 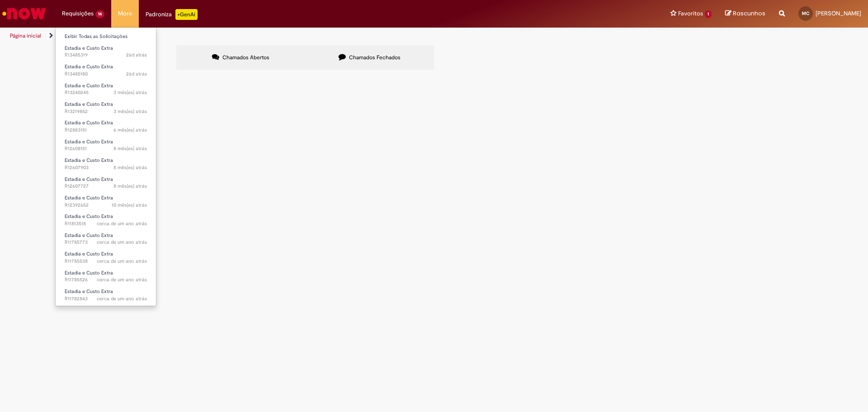 I want to click on span: R11782843, so click(x=106, y=299).